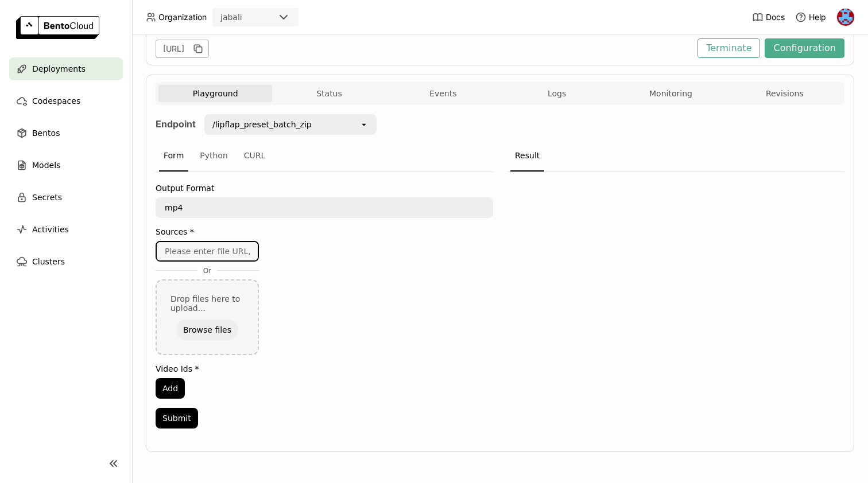 The width and height of the screenshot is (868, 483). Describe the element at coordinates (46, 133) in the screenshot. I see `span: Bentos` at that location.